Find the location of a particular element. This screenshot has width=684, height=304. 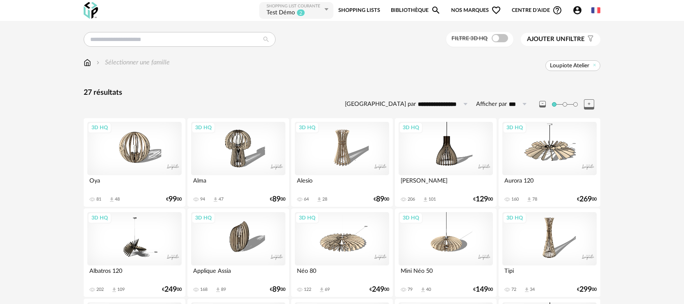

span: 129 is located at coordinates (482, 199).